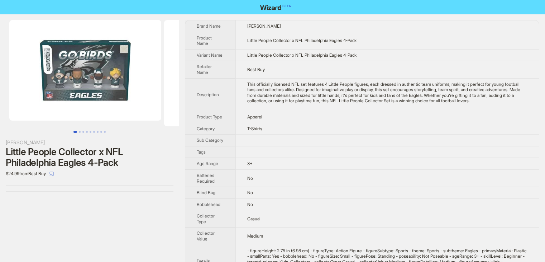 This screenshot has width=545, height=262. What do you see at coordinates (255, 117) in the screenshot?
I see `span: Apparel` at bounding box center [255, 117].